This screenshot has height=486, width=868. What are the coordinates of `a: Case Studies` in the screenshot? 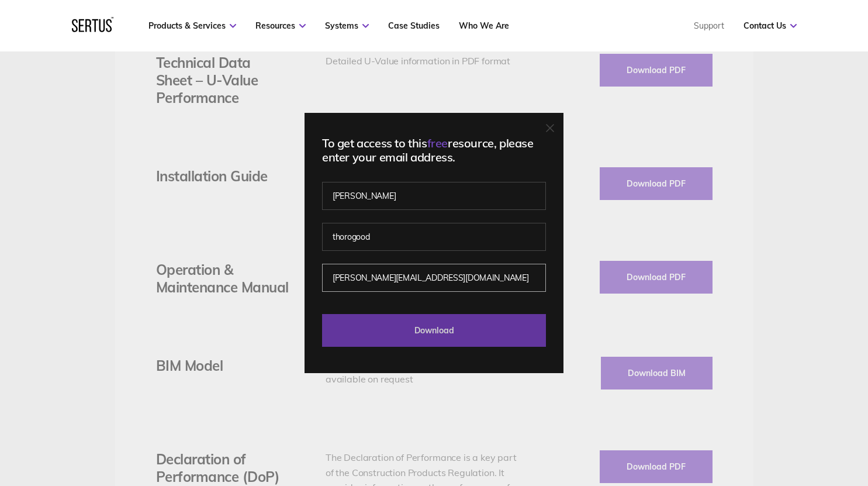 It's located at (414, 25).